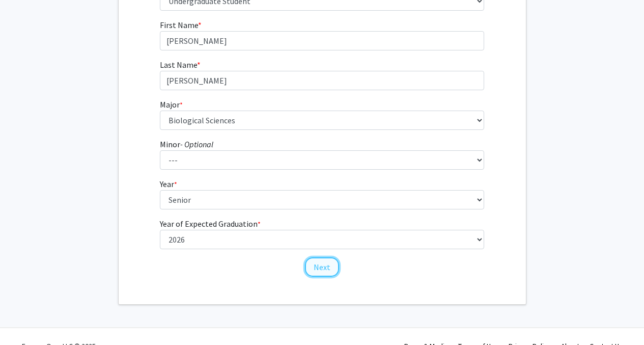 Image resolution: width=644 pixels, height=345 pixels. Describe the element at coordinates (168, 184) in the screenshot. I see `label: Year` at that location.